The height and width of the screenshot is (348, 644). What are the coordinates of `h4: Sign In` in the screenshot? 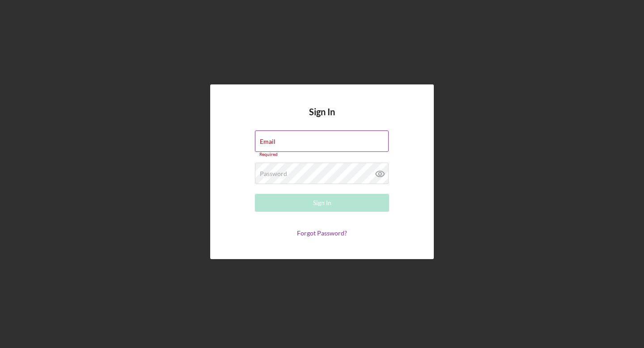 It's located at (322, 119).